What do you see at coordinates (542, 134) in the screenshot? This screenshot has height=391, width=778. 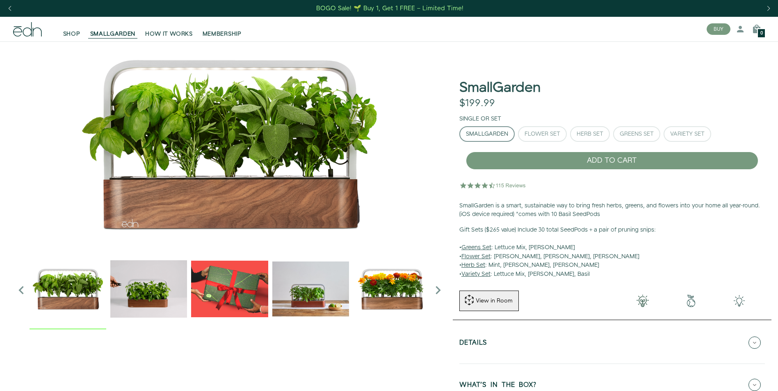 I see `div: Flower Set` at bounding box center [542, 134].